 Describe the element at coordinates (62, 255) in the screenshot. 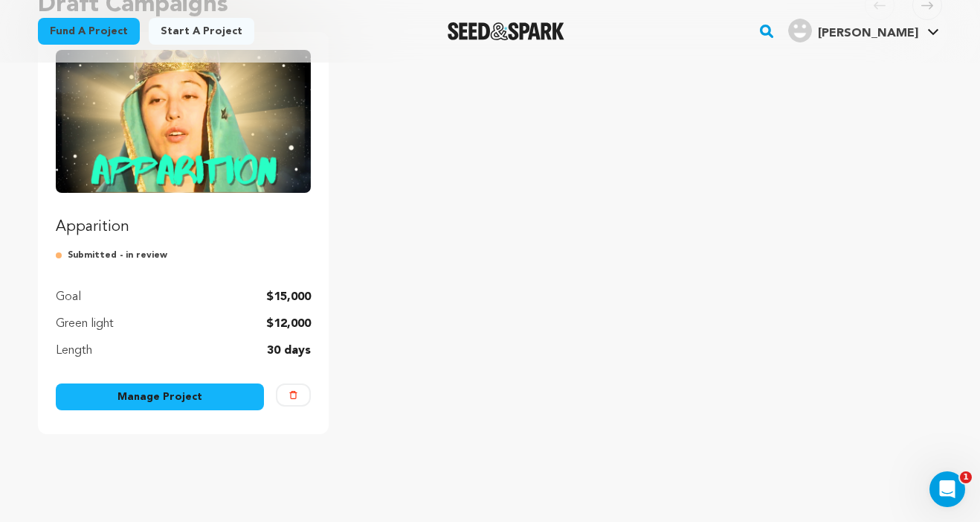

I see `img: submitted-for-review.svg` at that location.